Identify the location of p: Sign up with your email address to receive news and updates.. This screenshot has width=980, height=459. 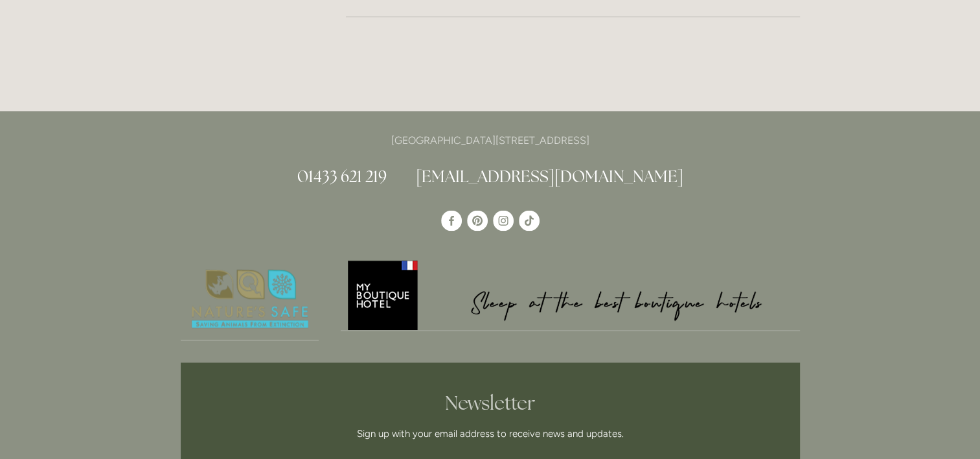
(491, 433).